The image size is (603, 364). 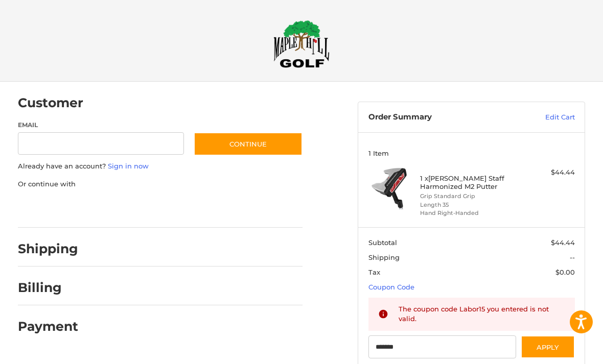 I want to click on li: Hand Right-Handed, so click(x=470, y=213).